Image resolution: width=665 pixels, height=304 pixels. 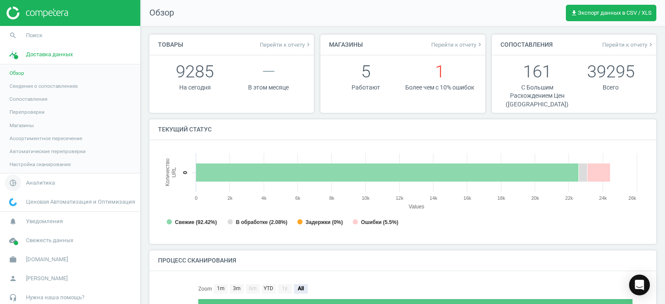 I want to click on p: В этом месяце, so click(x=268, y=87).